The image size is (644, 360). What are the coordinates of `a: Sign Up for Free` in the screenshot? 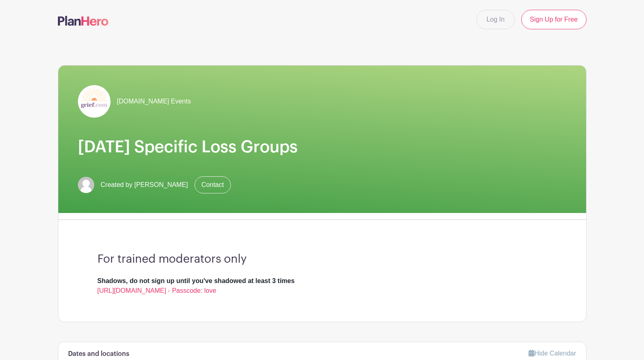 It's located at (554, 20).